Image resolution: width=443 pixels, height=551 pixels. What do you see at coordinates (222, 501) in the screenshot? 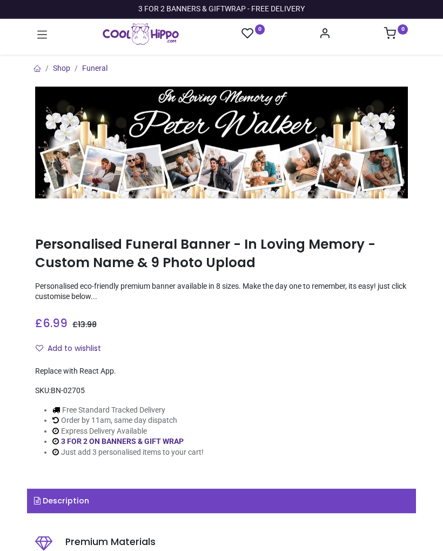
I see `a: Description` at bounding box center [222, 501].